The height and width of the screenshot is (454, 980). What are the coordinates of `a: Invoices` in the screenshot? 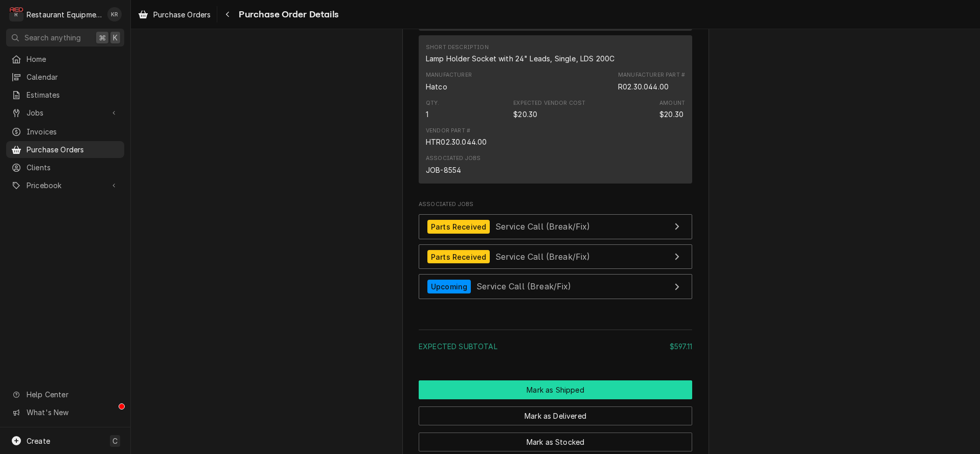 It's located at (65, 131).